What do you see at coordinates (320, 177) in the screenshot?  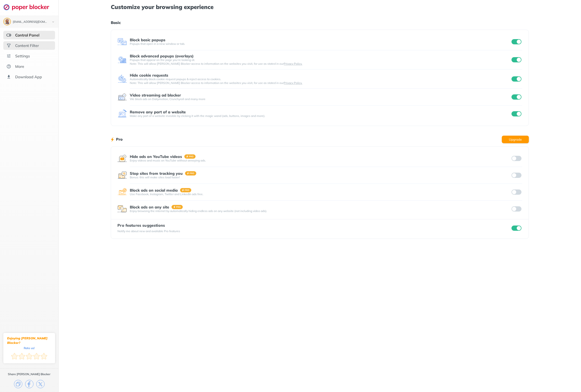 I see `div: Bonus: this will make sites load faster!` at bounding box center [320, 177].